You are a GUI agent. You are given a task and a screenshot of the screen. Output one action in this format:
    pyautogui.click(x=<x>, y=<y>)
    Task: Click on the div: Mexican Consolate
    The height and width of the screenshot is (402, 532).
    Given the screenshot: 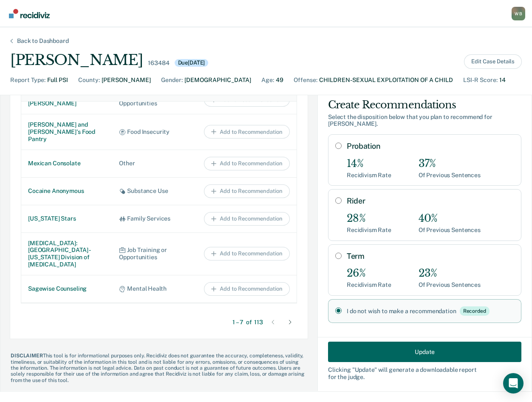 What is the action you would take?
    pyautogui.click(x=67, y=163)
    